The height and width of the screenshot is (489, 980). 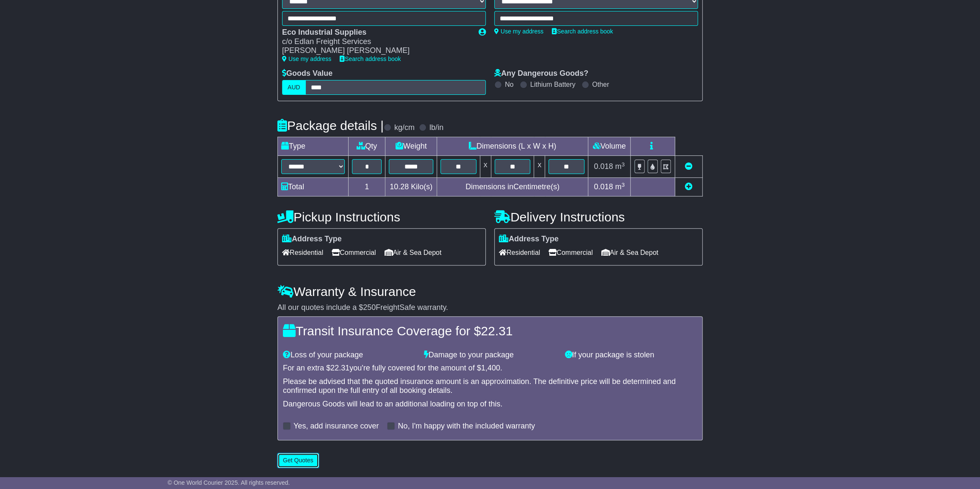 I want to click on label: Goods Value, so click(x=307, y=73).